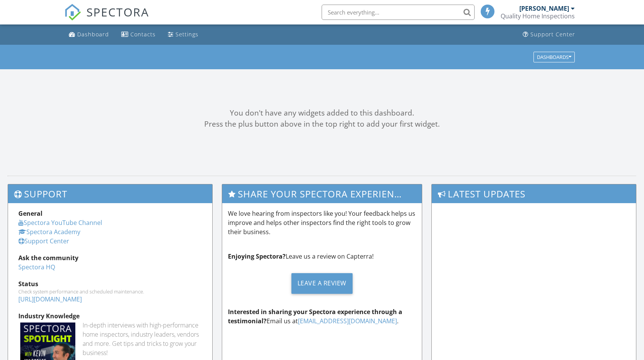  I want to click on div: Contacts, so click(143, 34).